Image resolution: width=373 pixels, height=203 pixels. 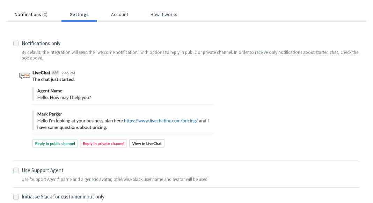 I want to click on span: ( 0 ), so click(x=44, y=14).